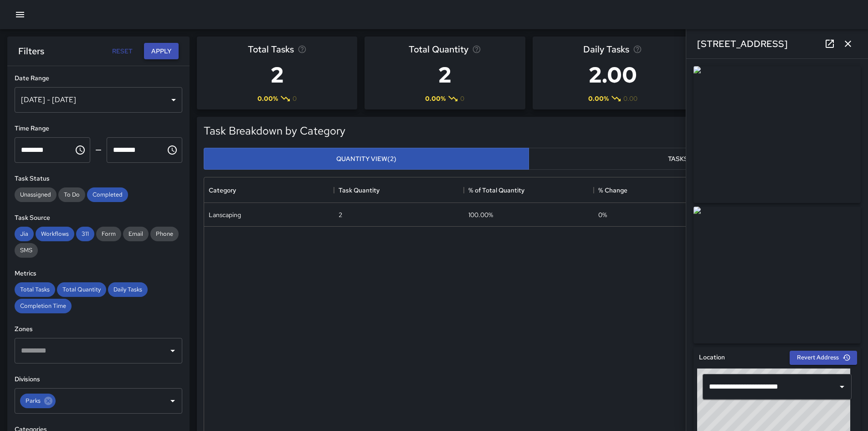  Describe the element at coordinates (98, 129) in the screenshot. I see `h6: Time Range` at that location.